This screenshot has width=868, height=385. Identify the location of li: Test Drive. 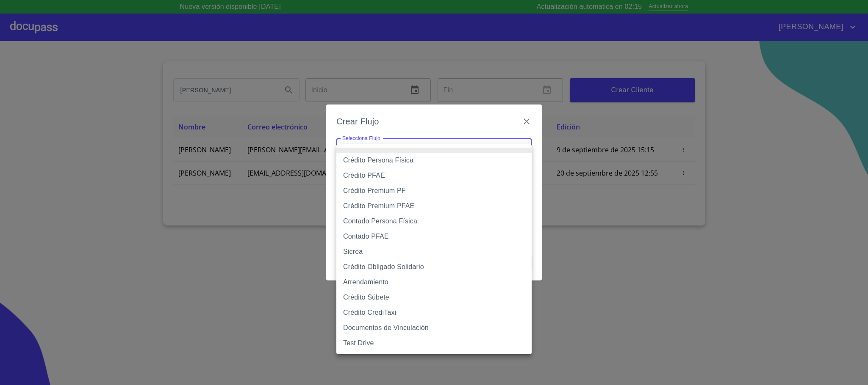
(434, 343).